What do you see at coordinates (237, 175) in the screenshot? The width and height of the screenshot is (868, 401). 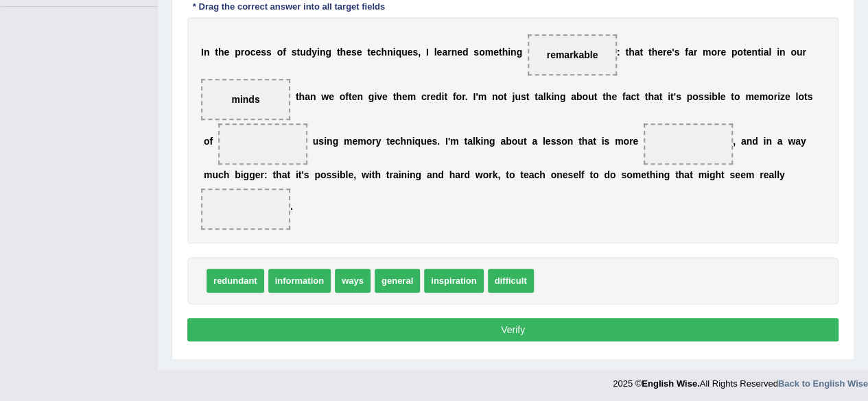 I see `b: b` at bounding box center [237, 175].